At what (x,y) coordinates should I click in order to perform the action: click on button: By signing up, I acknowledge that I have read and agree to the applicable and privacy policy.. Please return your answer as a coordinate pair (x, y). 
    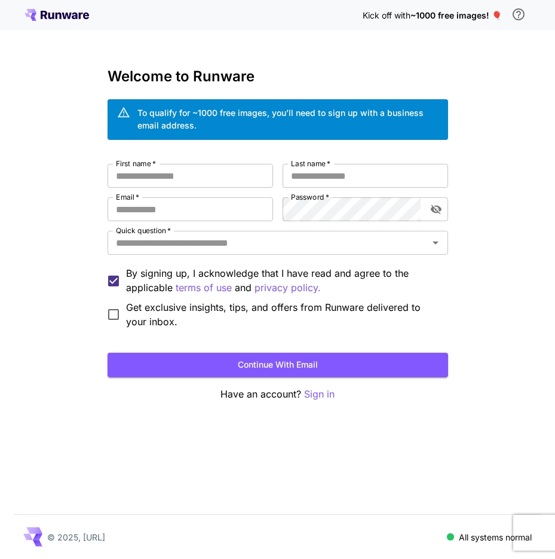
    Looking at the image, I should click on (204, 287).